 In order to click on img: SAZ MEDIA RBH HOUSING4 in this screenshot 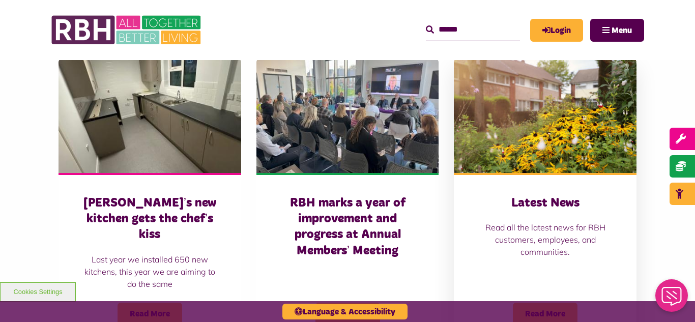, I will do `click(545, 116)`.